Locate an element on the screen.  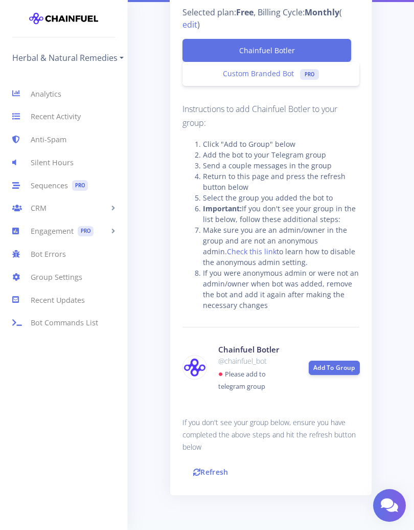
li: Select the group you added the bot to is located at coordinates (281, 197).